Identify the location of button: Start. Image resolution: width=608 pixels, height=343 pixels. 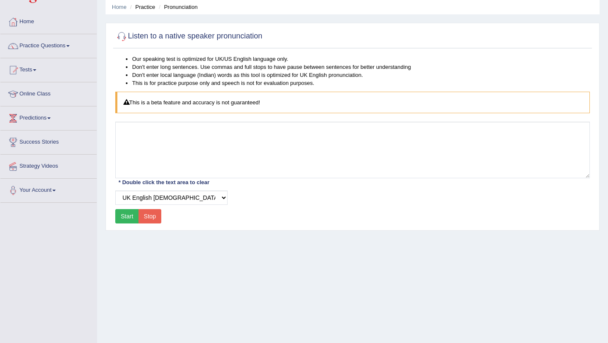
(127, 216).